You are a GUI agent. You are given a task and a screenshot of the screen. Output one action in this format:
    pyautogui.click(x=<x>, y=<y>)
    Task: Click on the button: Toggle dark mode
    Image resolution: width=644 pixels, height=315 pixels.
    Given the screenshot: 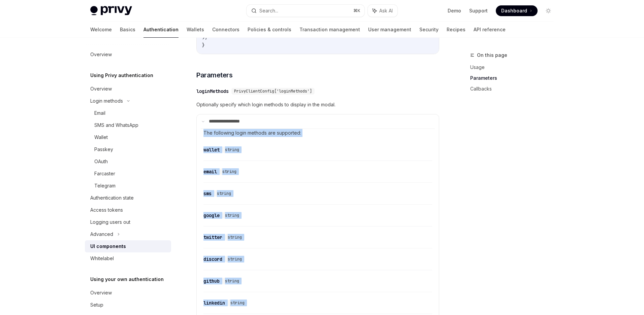 What is the action you would take?
    pyautogui.click(x=548, y=10)
    